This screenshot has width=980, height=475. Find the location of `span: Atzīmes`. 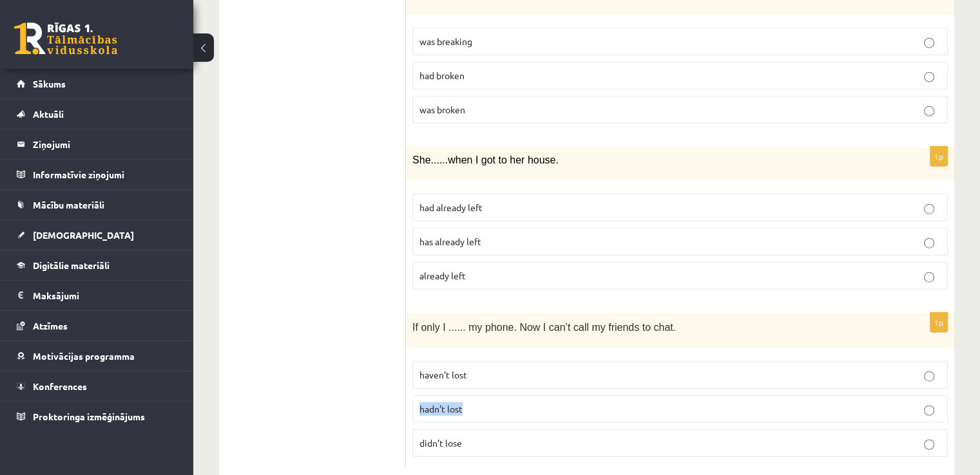

span: Atzīmes is located at coordinates (50, 326).